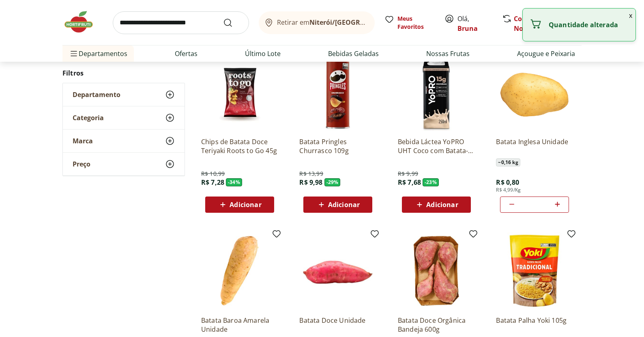 The image size is (644, 337). What do you see at coordinates (535, 324) in the screenshot?
I see `p: Batata Palha Yoki 105g` at bounding box center [535, 324].